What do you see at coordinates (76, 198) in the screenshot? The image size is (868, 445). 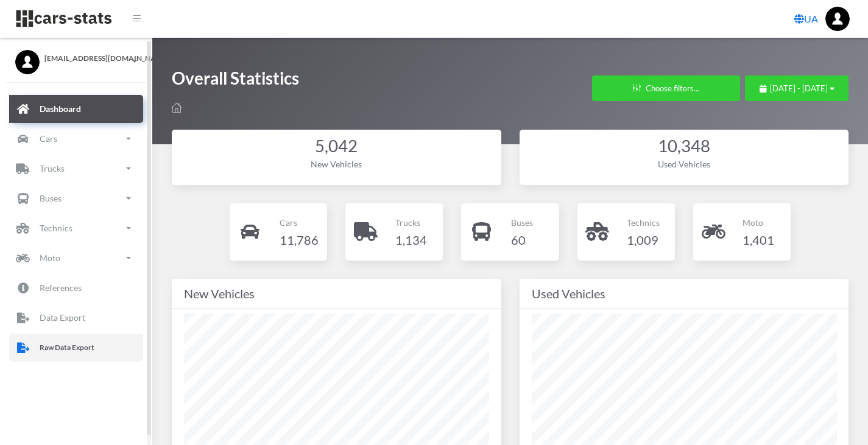 I see `a: Buses` at bounding box center [76, 198].